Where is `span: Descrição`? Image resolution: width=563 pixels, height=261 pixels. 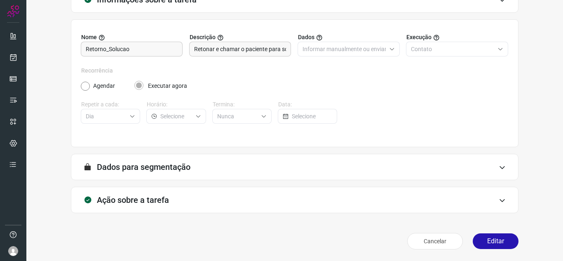 span: Descrição is located at coordinates (202, 37).